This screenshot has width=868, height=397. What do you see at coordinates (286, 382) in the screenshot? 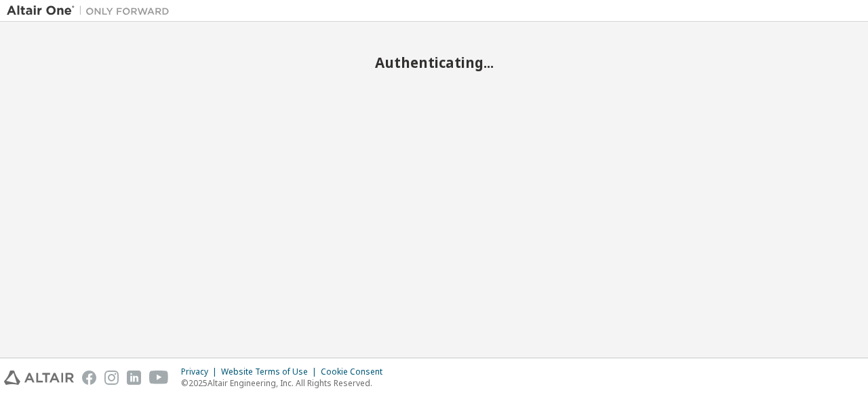
I see `p: © 2025 Altair Engineering, Inc. All Rights Reserved.` at bounding box center [286, 382].